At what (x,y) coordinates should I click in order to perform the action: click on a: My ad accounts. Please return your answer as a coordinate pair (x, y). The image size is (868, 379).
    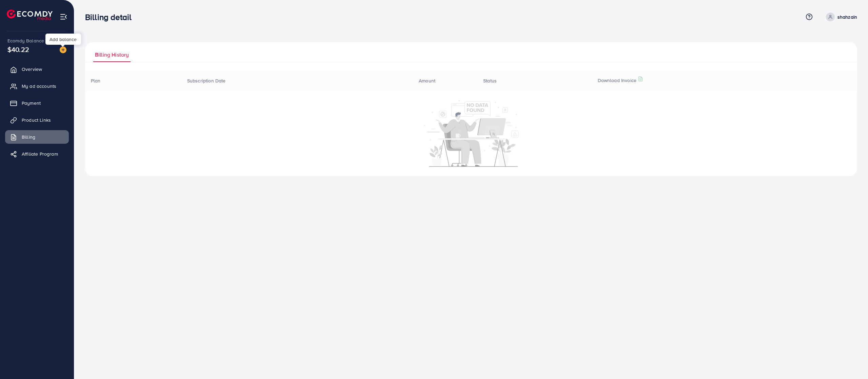
    Looking at the image, I should click on (37, 86).